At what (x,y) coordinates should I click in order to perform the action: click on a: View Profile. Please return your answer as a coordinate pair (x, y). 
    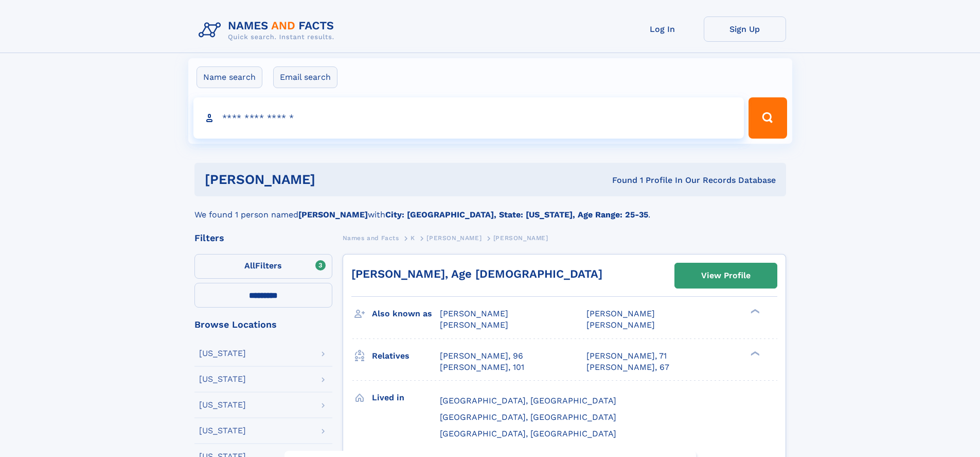
    Looking at the image, I should click on (726, 275).